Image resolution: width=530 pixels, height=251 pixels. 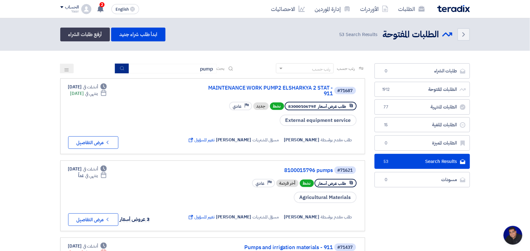 What do you see at coordinates (102, 5) in the screenshot?
I see `span: 2` at bounding box center [102, 5].